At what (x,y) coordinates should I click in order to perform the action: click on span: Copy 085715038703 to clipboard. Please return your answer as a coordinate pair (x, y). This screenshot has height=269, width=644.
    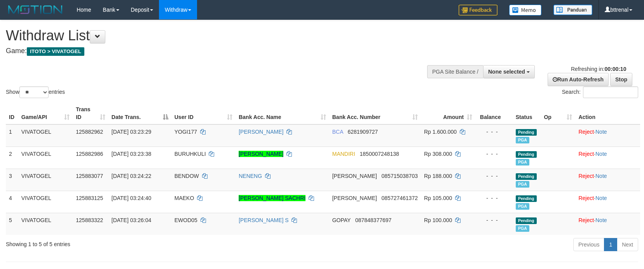
    Looking at the image, I should click on (400, 176).